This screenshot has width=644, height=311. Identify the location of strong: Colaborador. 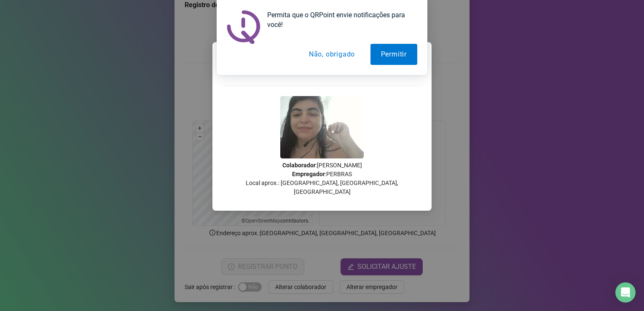
(299, 165).